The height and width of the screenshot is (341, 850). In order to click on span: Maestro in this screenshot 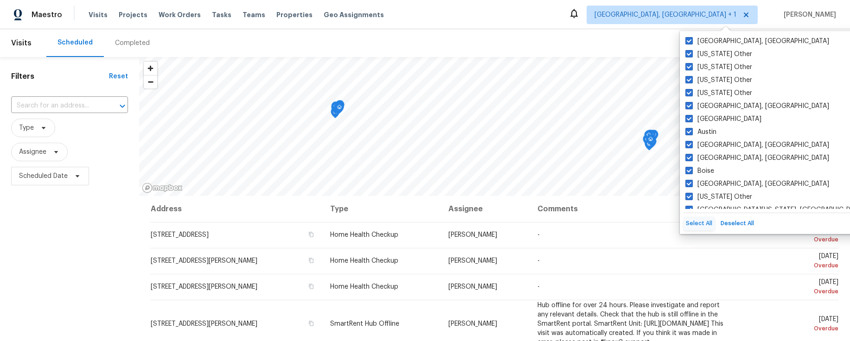, I will do `click(47, 15)`.